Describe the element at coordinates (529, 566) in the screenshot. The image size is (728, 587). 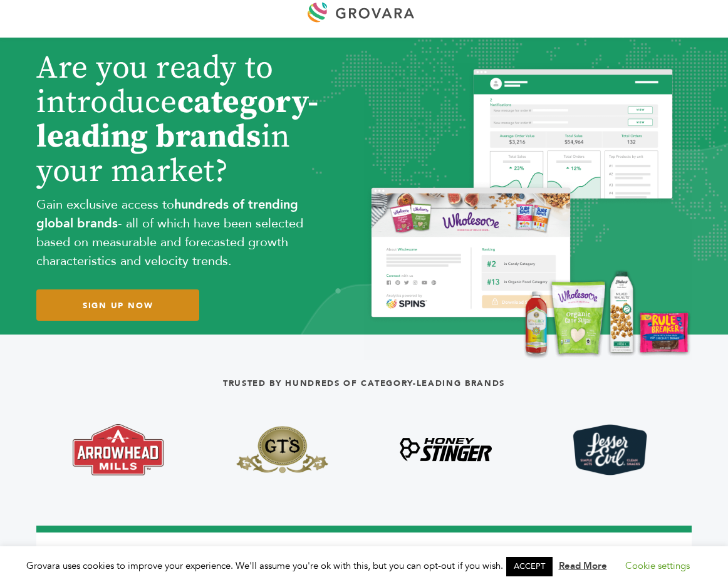
I see `a: ACCEPT` at that location.